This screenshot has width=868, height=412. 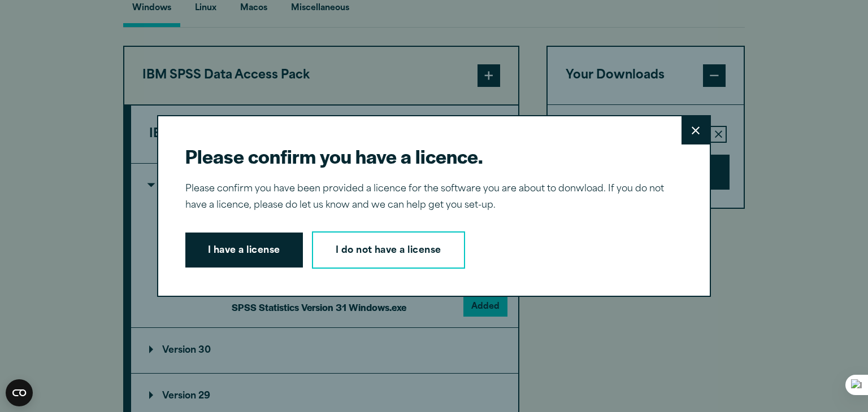 I want to click on div: CookieBot Widget Contents, so click(x=19, y=393).